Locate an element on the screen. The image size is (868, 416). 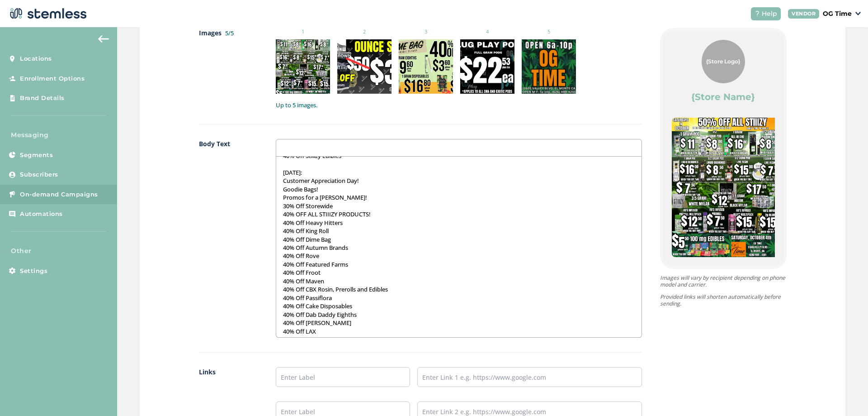
label: Up to 5 images. is located at coordinates (459, 105).